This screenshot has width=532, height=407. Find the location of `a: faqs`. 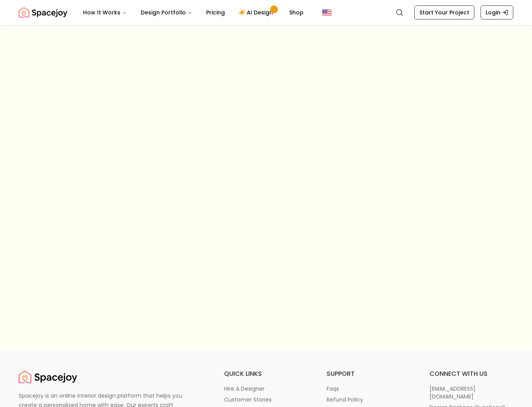

a: faqs is located at coordinates (368, 389).